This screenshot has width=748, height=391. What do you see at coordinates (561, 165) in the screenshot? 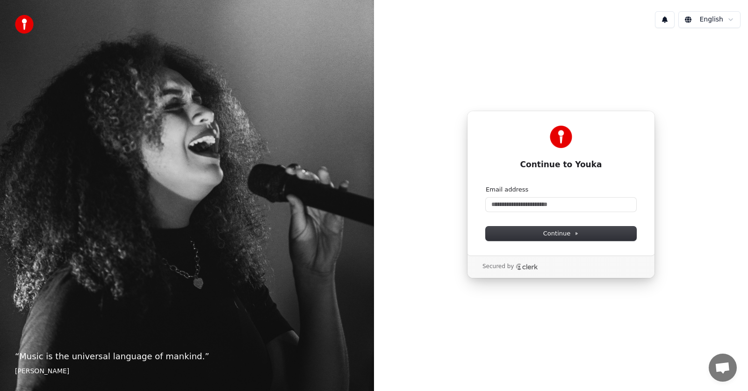
I see `h1: Continue to Youka` at bounding box center [561, 165].